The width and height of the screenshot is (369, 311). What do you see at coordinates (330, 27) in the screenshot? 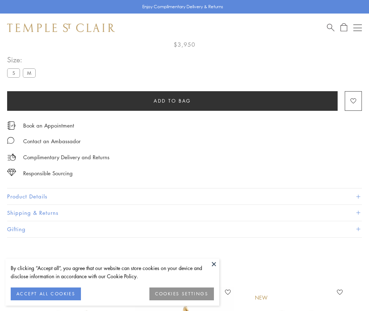
I see `a: Search` at bounding box center [330, 27].